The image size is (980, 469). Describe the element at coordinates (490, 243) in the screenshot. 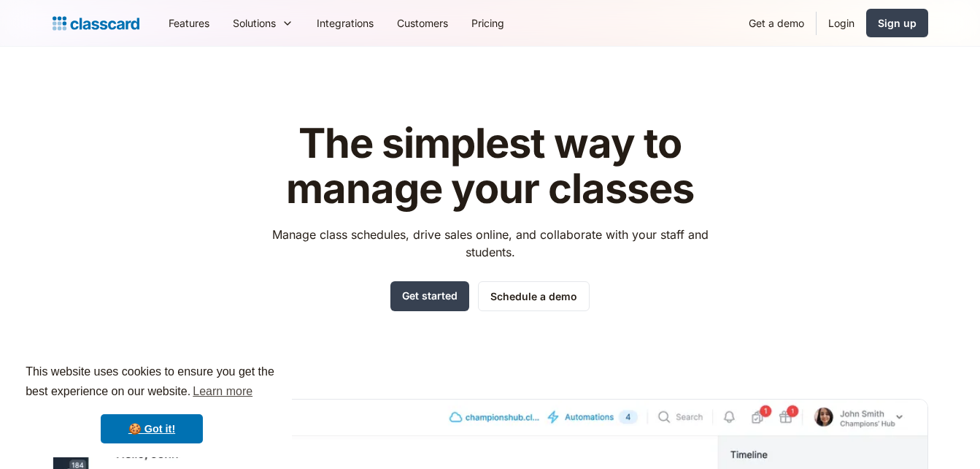

I see `p: Manage class schedules, drive sales online, and collaborate with your staff and students.` at that location.